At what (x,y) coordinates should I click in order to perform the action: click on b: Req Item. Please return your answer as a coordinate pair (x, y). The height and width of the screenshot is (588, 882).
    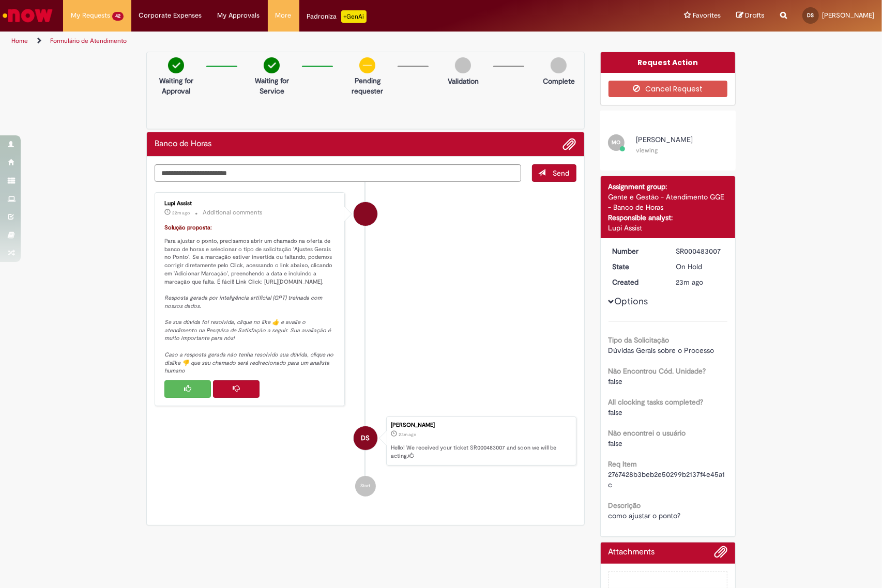
    Looking at the image, I should click on (623, 464).